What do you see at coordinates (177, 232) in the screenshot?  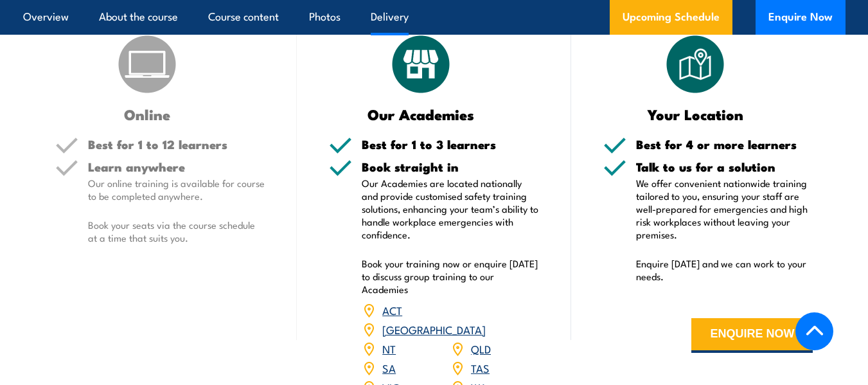 I see `p: Book your seats via the course schedule at a time that suits you.` at bounding box center [177, 232].